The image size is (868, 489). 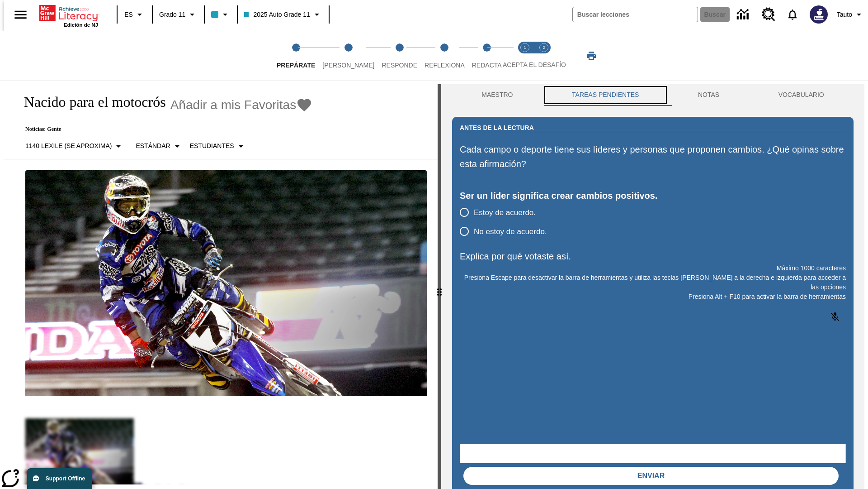 What do you see at coordinates (69, 15) in the screenshot?
I see `div: Portada` at bounding box center [69, 15].